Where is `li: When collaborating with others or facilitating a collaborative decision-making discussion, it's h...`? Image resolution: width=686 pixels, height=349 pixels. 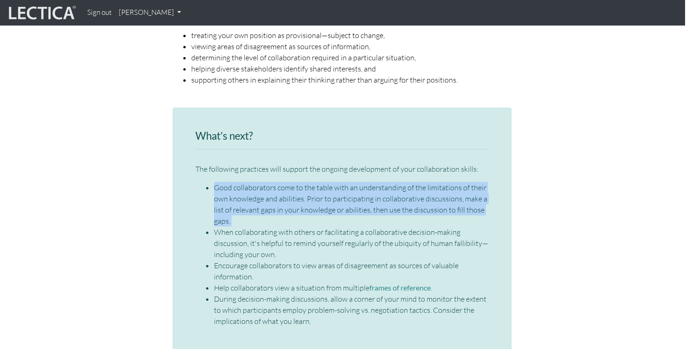 li: When collaborating with others or facilitating a collaborative decision-making discussion, it's h... is located at coordinates (351, 243).